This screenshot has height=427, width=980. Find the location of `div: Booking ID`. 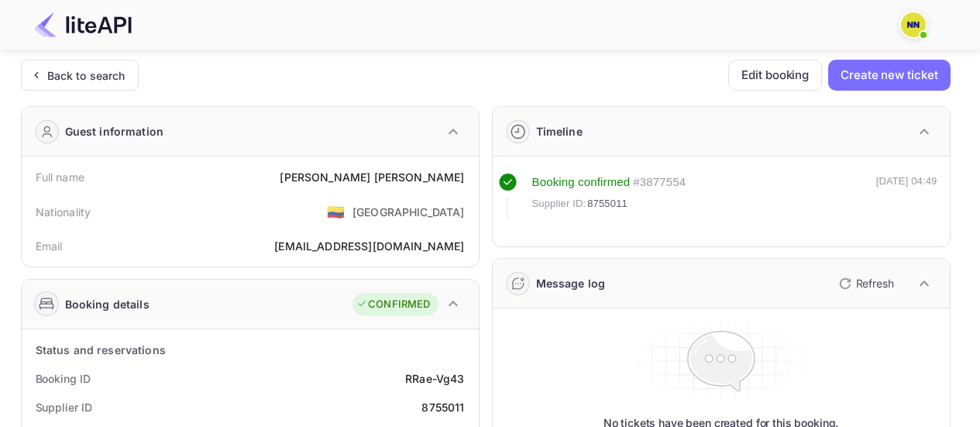

div: Booking ID is located at coordinates (63, 378).